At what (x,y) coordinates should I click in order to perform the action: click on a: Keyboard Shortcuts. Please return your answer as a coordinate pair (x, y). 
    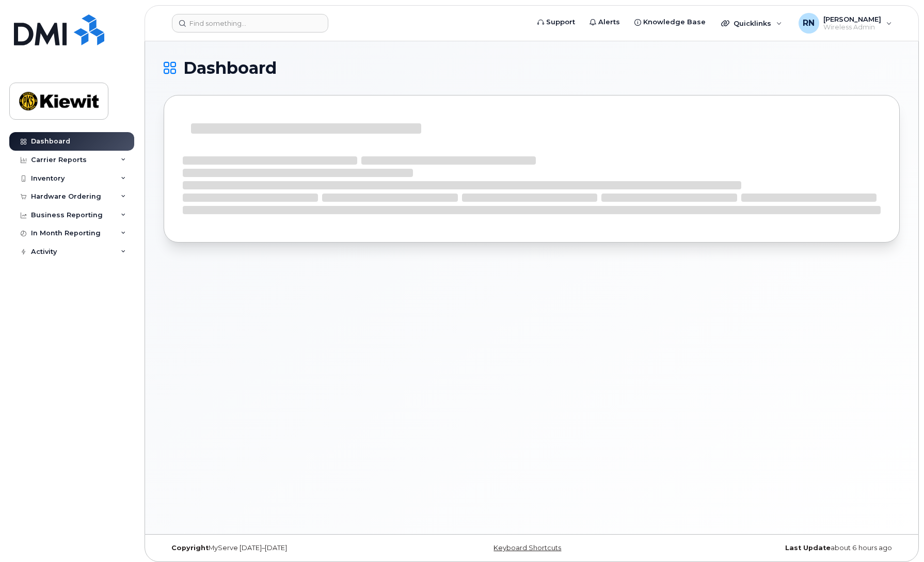
    Looking at the image, I should click on (527, 548).